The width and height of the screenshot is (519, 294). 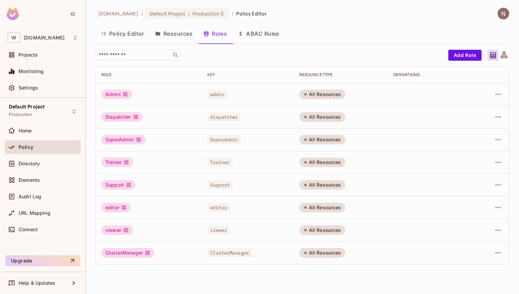 What do you see at coordinates (117, 230) in the screenshot?
I see `div: viewer` at bounding box center [117, 230].